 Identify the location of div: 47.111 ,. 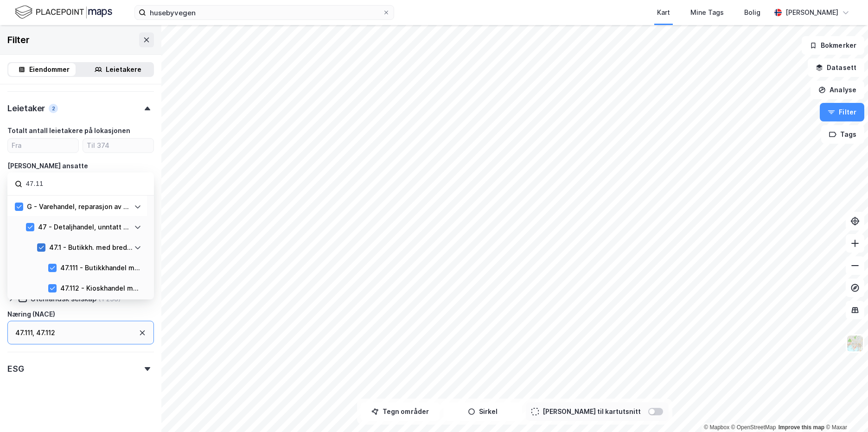
(25, 332).